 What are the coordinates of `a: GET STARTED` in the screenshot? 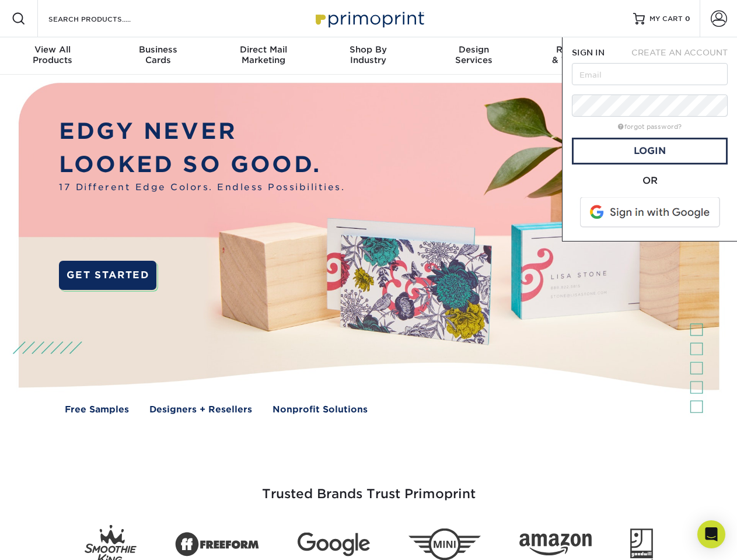 It's located at (107, 275).